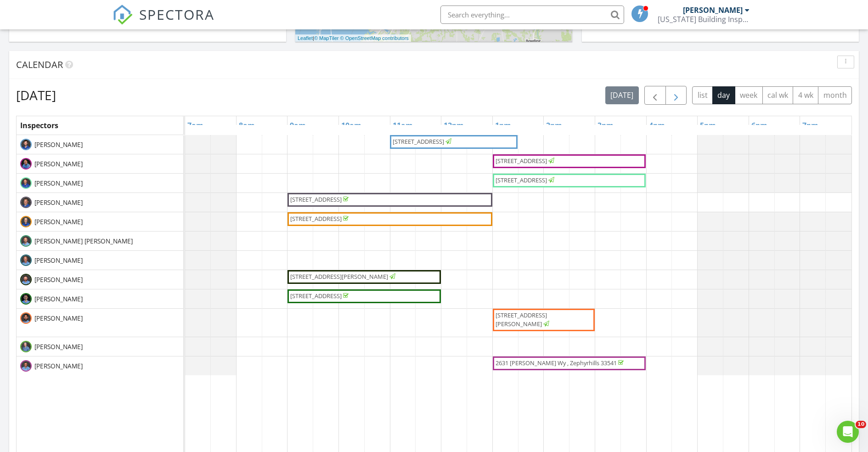 The image size is (868, 452). Describe the element at coordinates (724, 95) in the screenshot. I see `button: day` at that location.